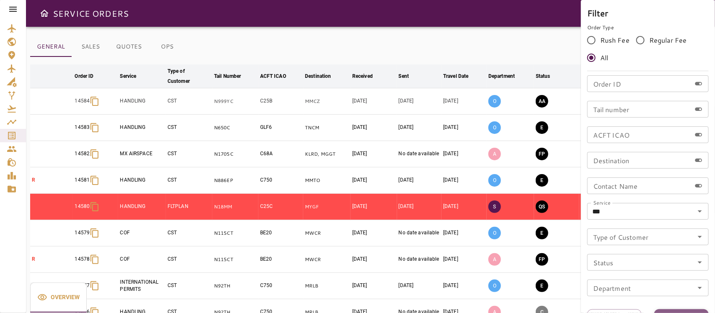  I want to click on label: Service, so click(602, 203).